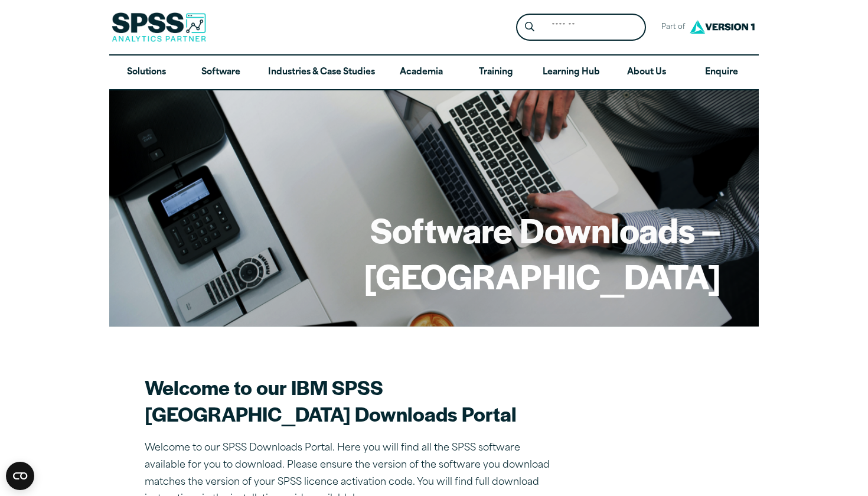  Describe the element at coordinates (434, 72) in the screenshot. I see `nav: Desktop version of site main menu` at that location.